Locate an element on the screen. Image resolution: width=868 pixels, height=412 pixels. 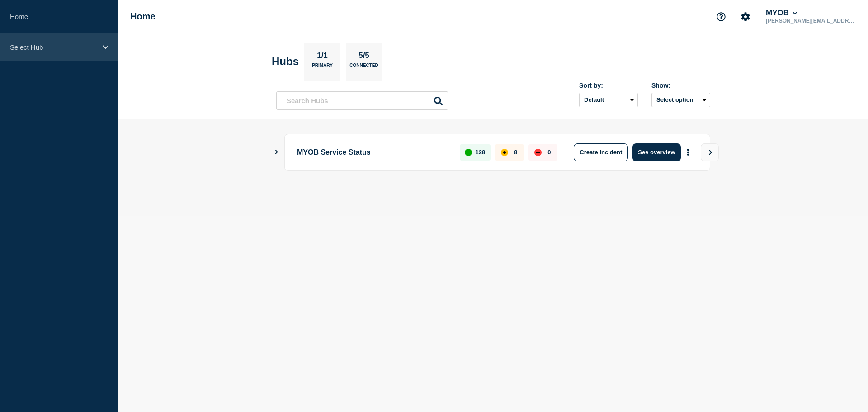
h2: Hubs is located at coordinates (285, 62).